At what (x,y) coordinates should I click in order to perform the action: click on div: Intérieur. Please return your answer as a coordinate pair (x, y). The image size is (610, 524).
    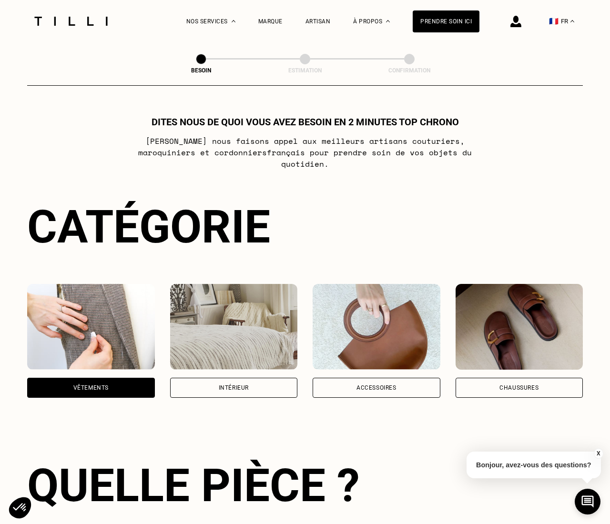
    Looking at the image, I should click on (233, 388).